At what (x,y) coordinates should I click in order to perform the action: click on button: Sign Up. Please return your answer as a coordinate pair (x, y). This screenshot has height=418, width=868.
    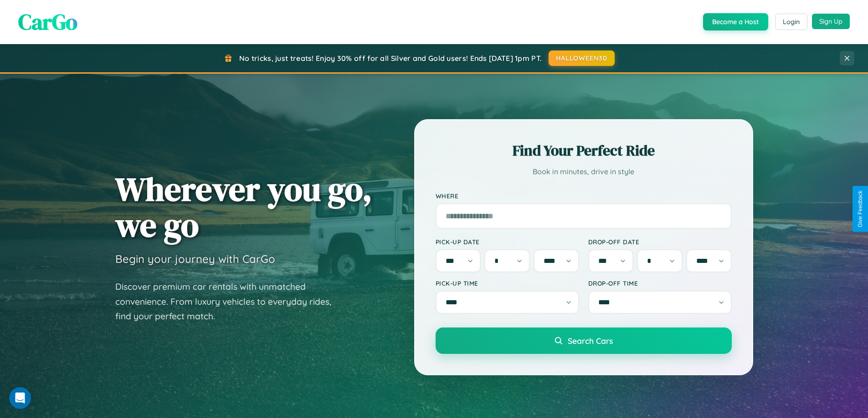
    Looking at the image, I should click on (830, 22).